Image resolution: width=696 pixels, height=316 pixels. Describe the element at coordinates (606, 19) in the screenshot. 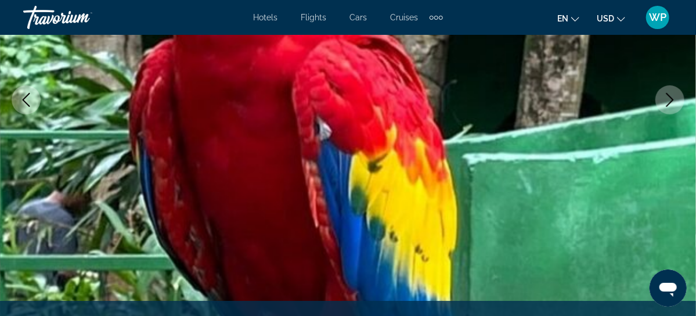

I see `span: USD` at that location.